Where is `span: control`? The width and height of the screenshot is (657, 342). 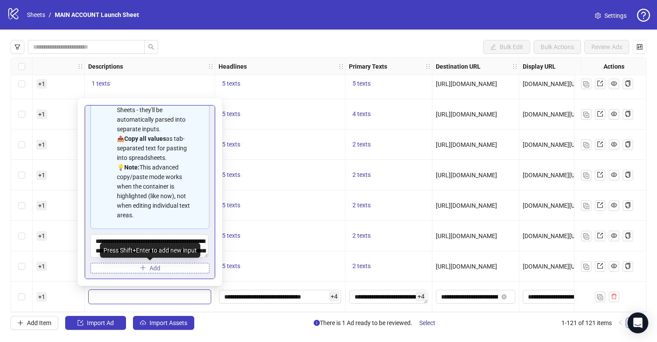 span: control is located at coordinates (640, 47).